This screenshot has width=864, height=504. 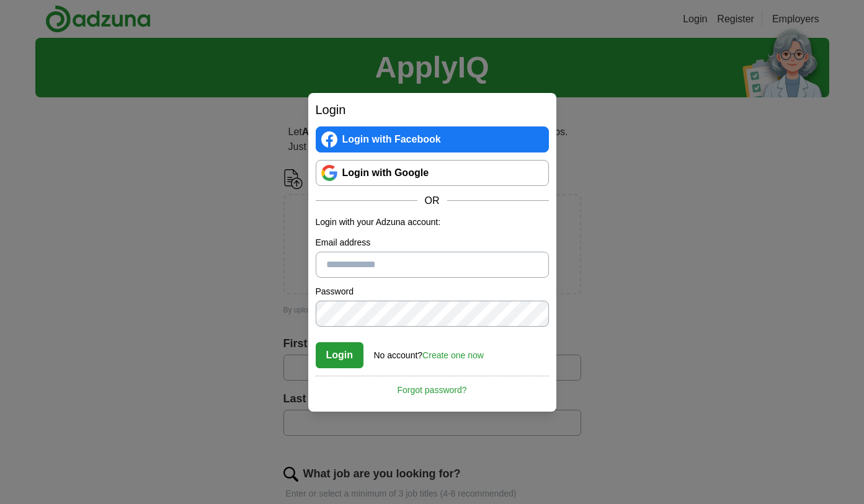 What do you see at coordinates (432, 291) in the screenshot?
I see `label: Password` at bounding box center [432, 291].